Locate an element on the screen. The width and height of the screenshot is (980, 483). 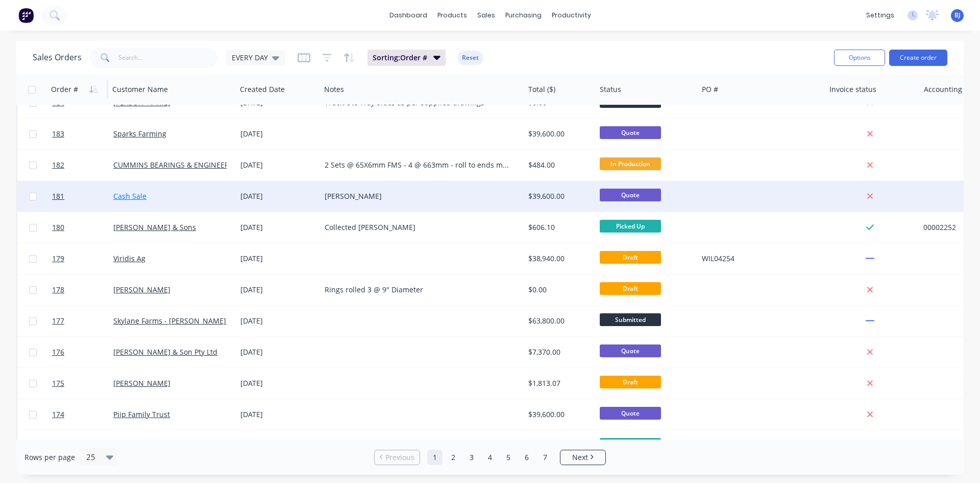
div: Status is located at coordinates (610, 89).